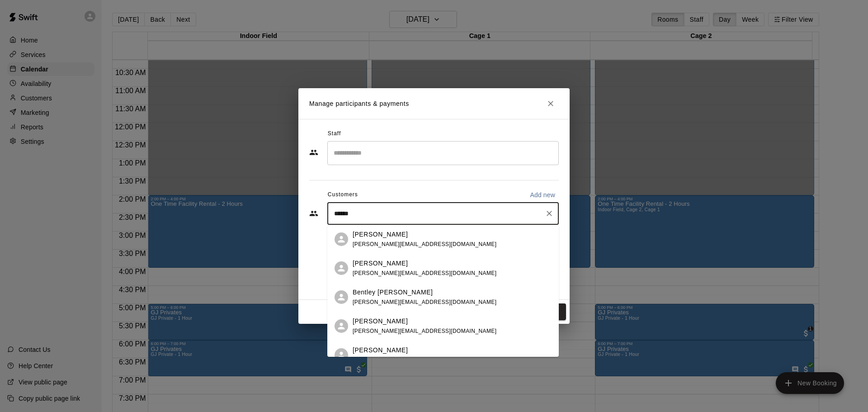  Describe the element at coordinates (314, 152) in the screenshot. I see `svg: Staff` at that location.